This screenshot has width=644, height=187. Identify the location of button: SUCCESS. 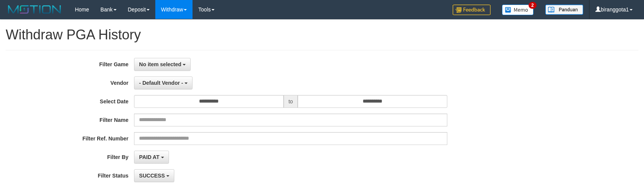
(154, 176).